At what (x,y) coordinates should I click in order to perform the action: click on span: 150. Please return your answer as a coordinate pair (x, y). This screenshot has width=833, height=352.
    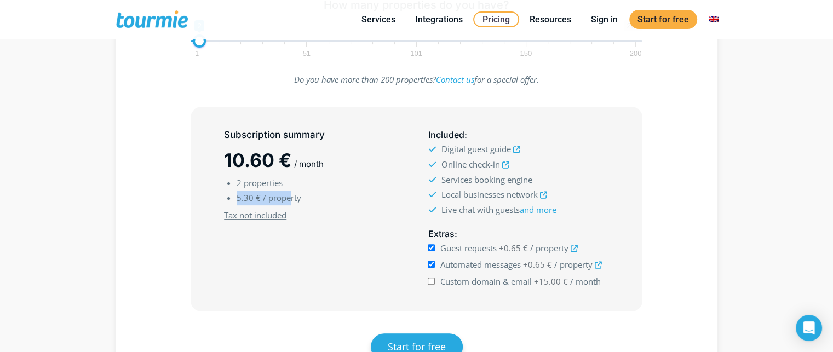
    Looking at the image, I should click on (526, 53).